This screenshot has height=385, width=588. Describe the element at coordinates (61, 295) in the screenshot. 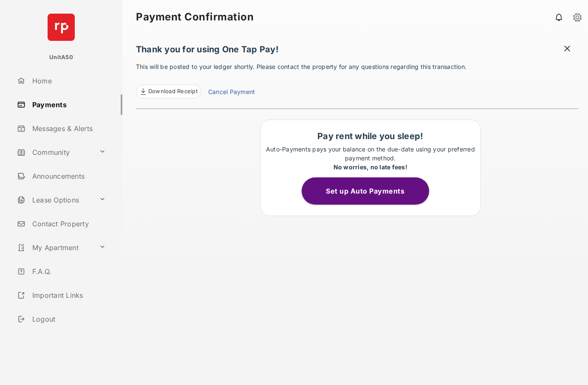

I see `a: Important Links` at that location.